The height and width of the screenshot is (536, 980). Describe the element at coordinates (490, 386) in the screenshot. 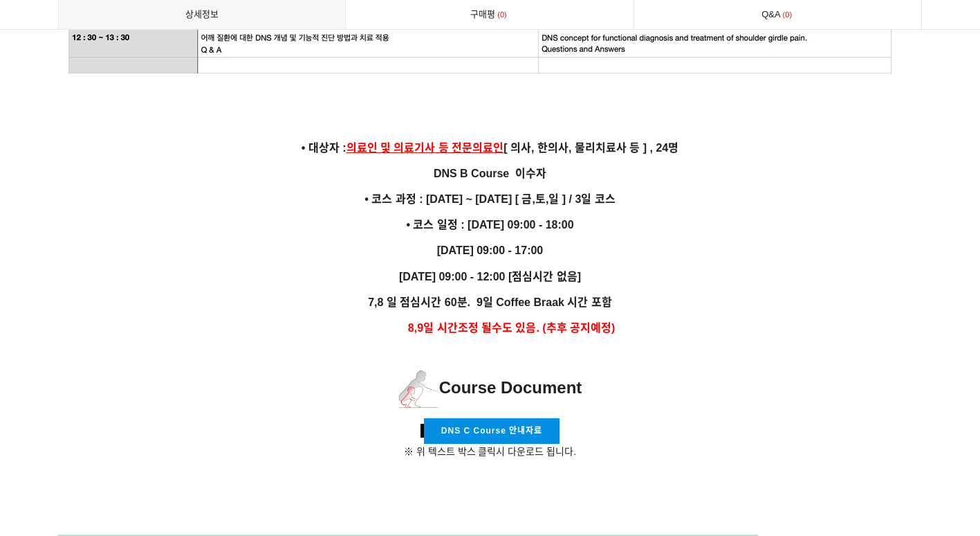

I see `span: Course Document` at that location.